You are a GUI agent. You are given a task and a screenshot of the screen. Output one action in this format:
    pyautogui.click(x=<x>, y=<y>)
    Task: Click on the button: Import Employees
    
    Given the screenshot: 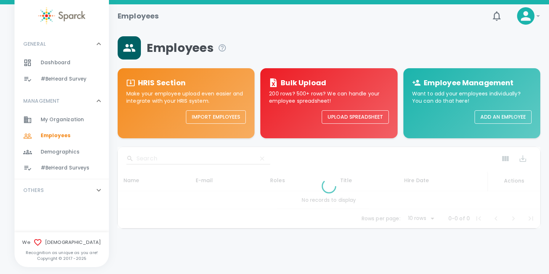 What is the action you would take?
    pyautogui.click(x=216, y=117)
    